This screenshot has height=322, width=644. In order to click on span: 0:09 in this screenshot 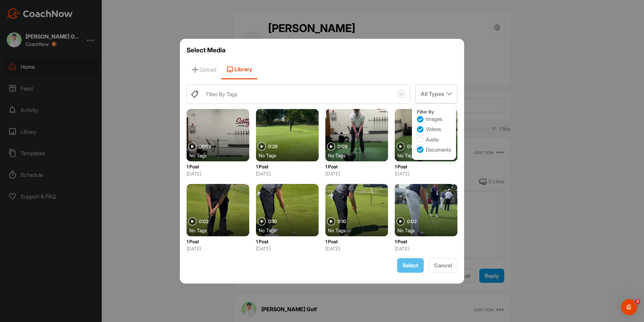, I will do `click(343, 146)`.